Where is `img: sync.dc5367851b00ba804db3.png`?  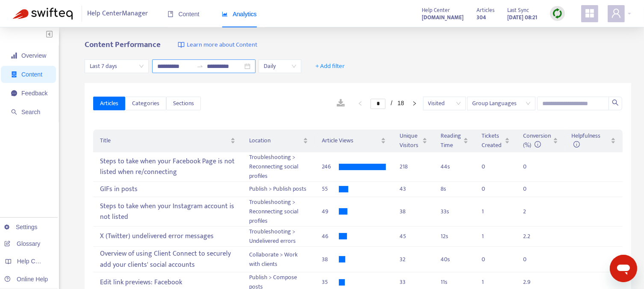
img: sync.dc5367851b00ba804db3.png is located at coordinates (557, 13).